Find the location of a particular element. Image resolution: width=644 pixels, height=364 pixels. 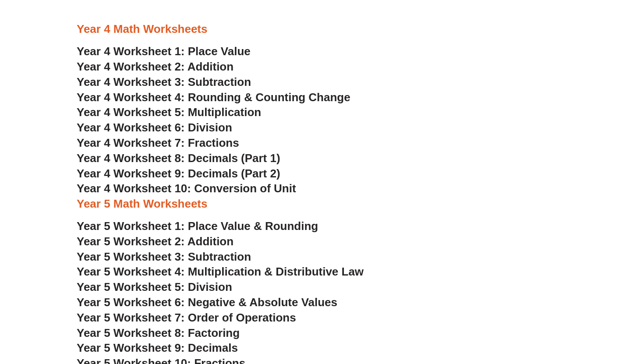

span: Year 5 Worksheet 3: Subtraction is located at coordinates (164, 257).